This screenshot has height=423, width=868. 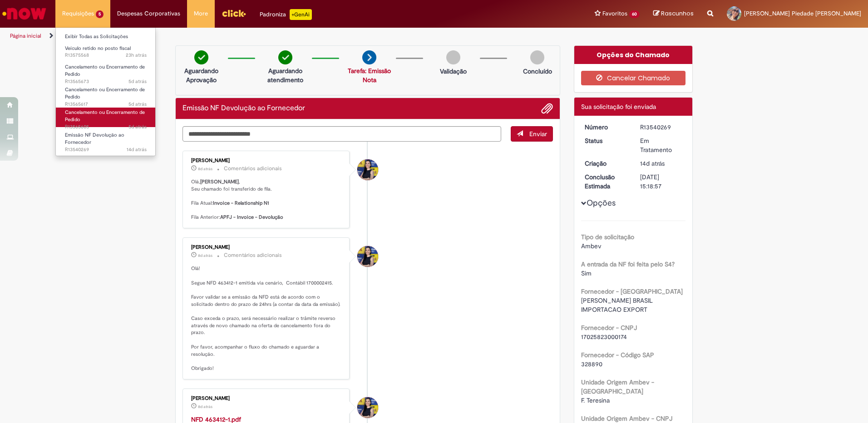 I want to click on span: 23h atrás, so click(x=136, y=55).